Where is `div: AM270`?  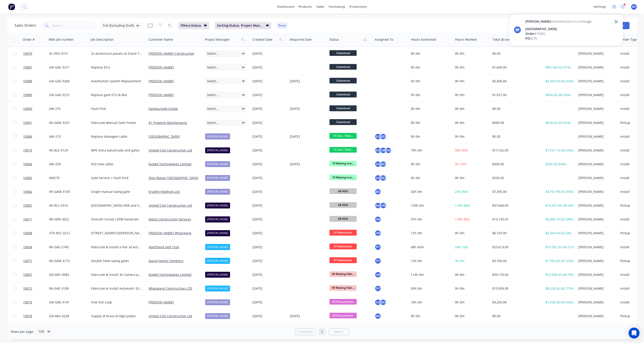 div: AM270 is located at coordinates (67, 178).